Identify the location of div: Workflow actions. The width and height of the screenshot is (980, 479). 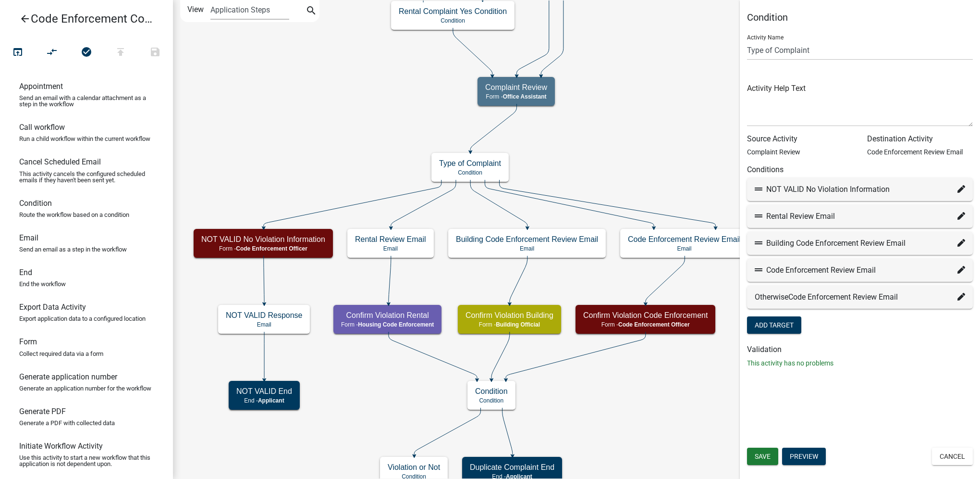
(87, 54).